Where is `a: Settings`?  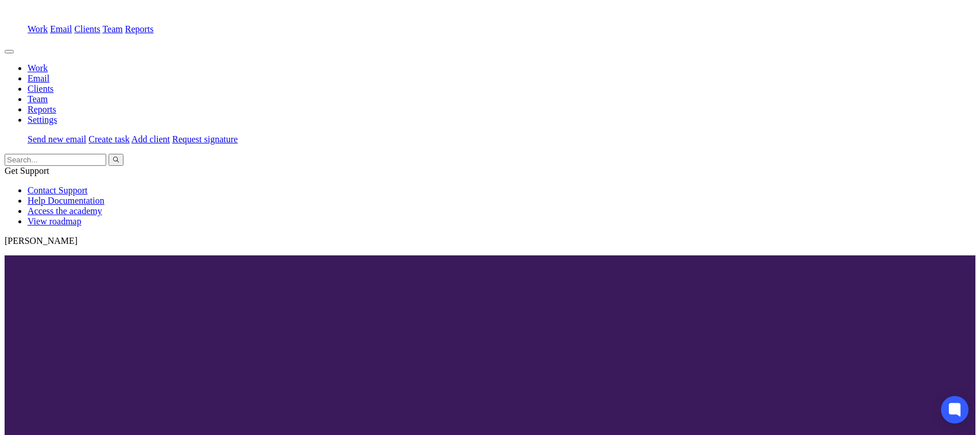
a: Settings is located at coordinates (43, 119).